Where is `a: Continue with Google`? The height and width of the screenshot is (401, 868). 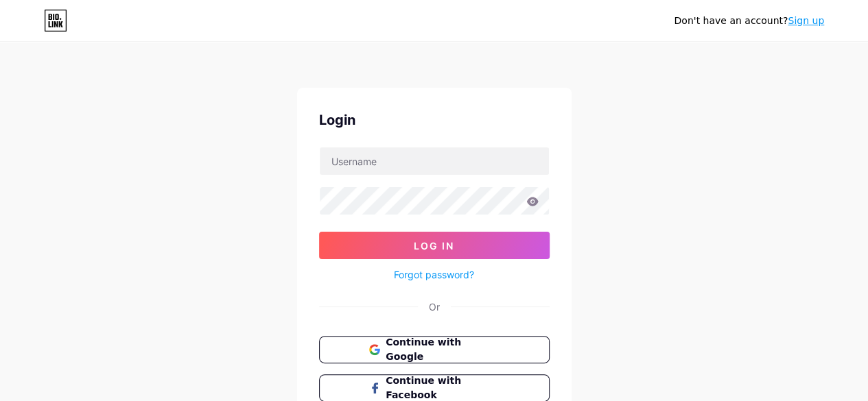
a: Continue with Google is located at coordinates (434, 350).